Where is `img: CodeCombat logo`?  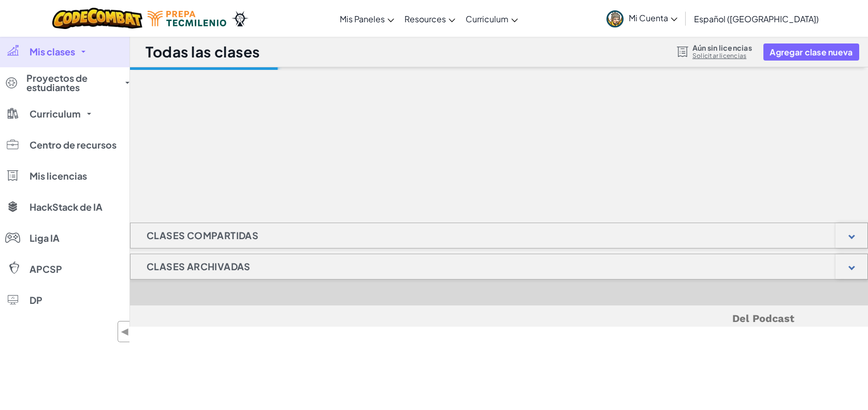 img: CodeCombat logo is located at coordinates (98, 18).